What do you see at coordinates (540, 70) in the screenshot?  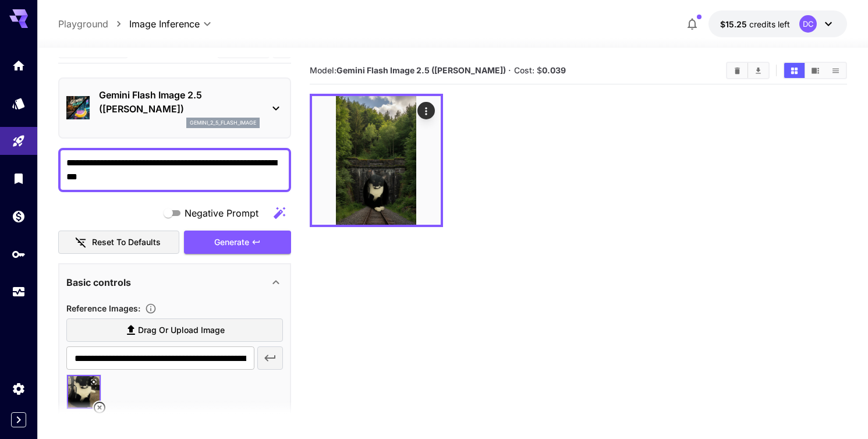 I see `span: Cost: $` at bounding box center [540, 70].